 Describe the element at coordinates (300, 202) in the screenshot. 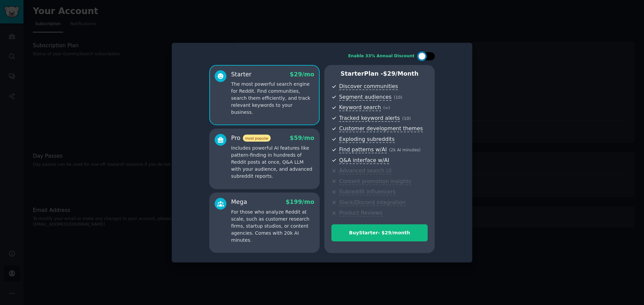

I see `span: $ 199 /mo` at that location.